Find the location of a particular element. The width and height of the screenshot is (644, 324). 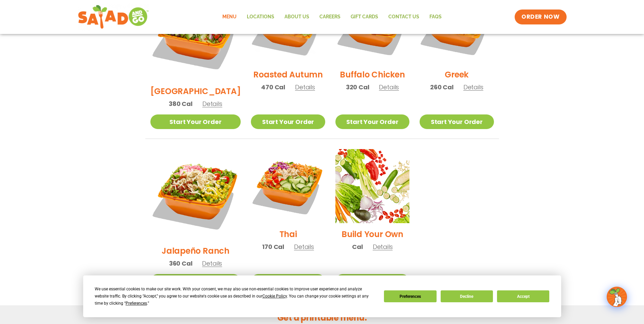

a: Menu is located at coordinates (230, 17).